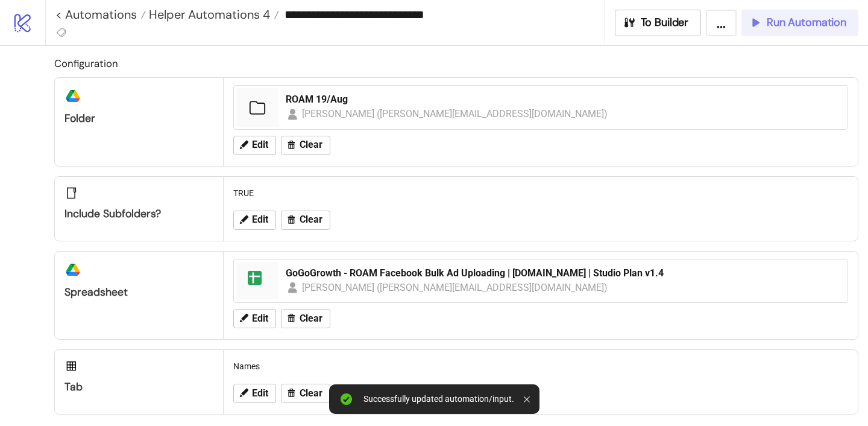 This screenshot has height=426, width=868. Describe the element at coordinates (139, 118) in the screenshot. I see `div: Folder` at that location.